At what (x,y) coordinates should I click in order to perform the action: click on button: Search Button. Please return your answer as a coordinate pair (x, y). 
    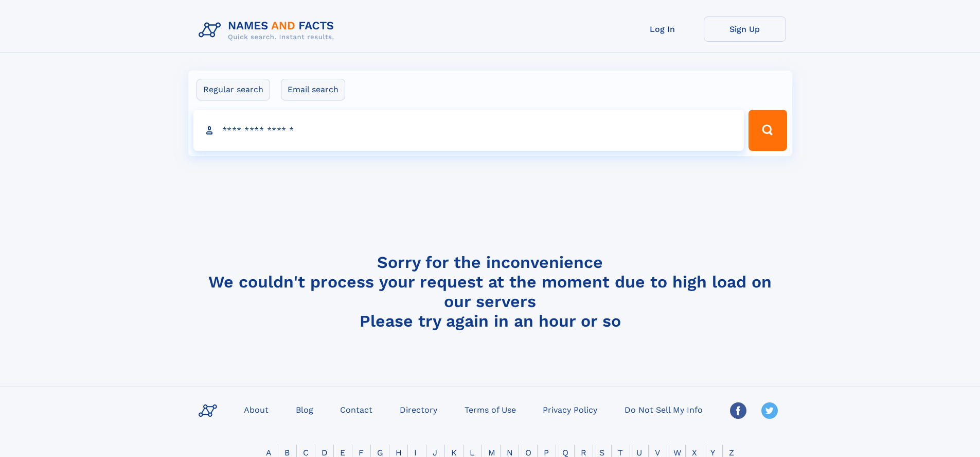
    Looking at the image, I should click on (768, 130).